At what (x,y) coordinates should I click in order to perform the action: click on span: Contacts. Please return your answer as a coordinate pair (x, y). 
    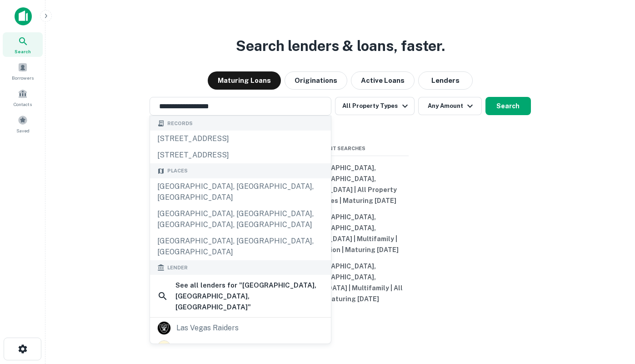
    Looking at the image, I should click on (23, 104).